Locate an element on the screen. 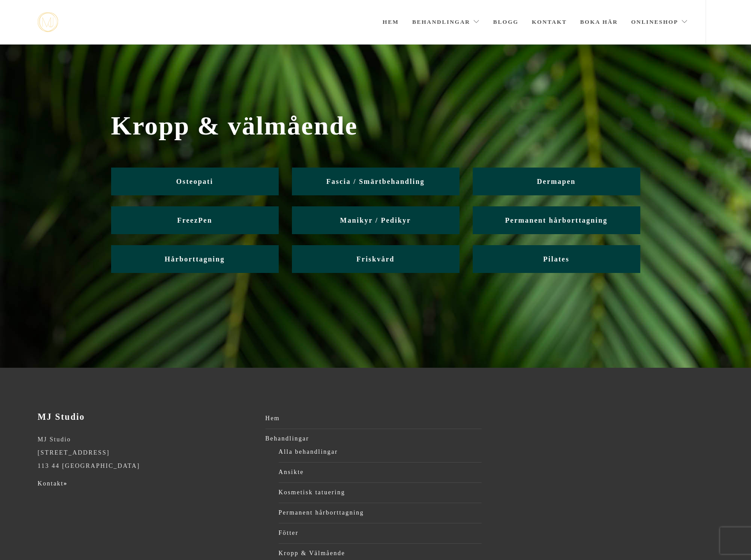 The image size is (751, 560). span: Hårborttagning is located at coordinates (195, 259).